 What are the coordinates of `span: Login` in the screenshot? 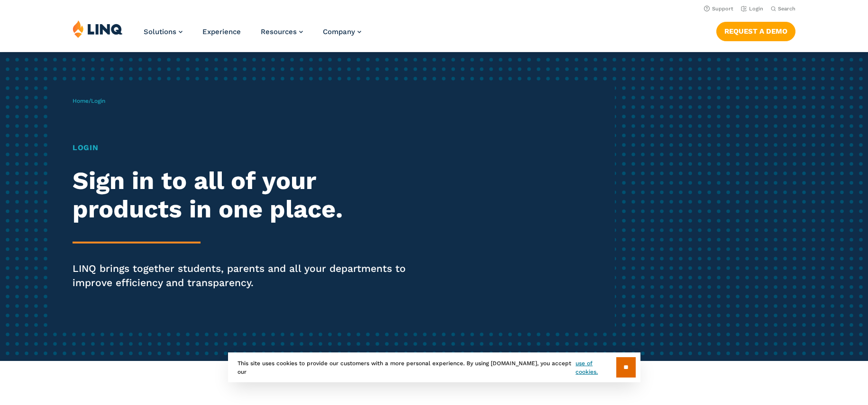 It's located at (98, 101).